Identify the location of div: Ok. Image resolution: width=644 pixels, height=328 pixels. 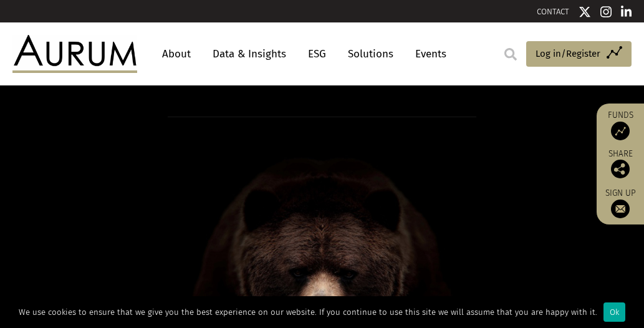
(614, 312).